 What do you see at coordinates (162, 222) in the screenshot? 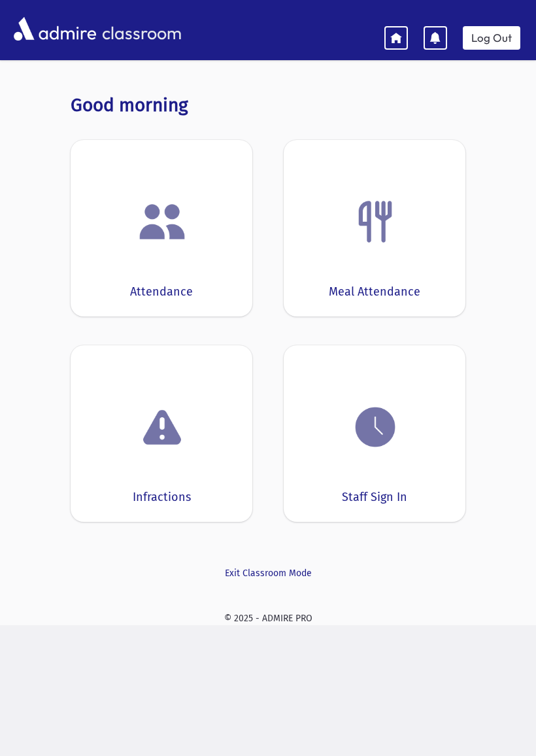
I see `img: users.png` at bounding box center [162, 222].